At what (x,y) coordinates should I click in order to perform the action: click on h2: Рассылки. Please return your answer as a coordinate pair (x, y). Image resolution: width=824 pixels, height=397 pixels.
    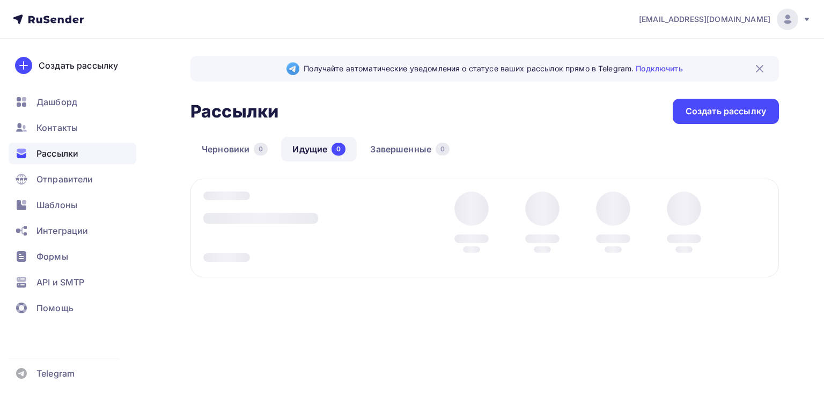
    Looking at the image, I should click on (234, 112).